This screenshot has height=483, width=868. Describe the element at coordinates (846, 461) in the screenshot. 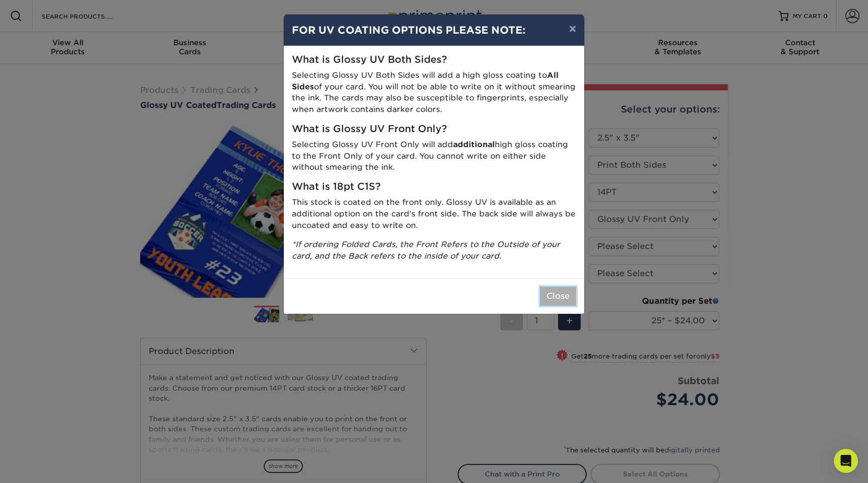

I see `div: Open Intercom Messenger` at that location.